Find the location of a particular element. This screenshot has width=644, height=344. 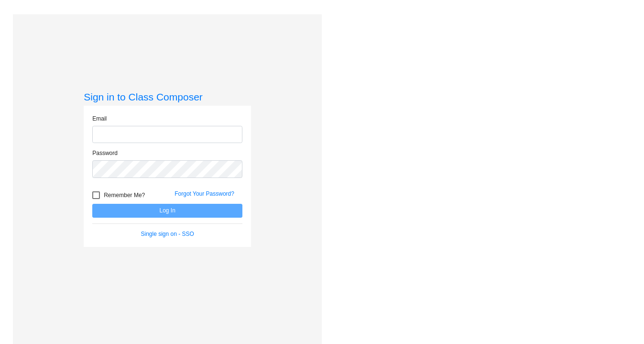

label: Password is located at coordinates (105, 153).